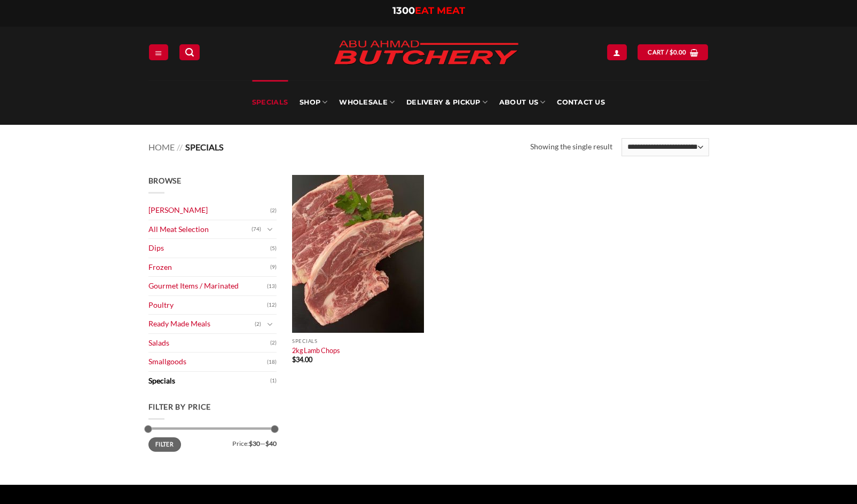 Image resolution: width=857 pixels, height=504 pixels. Describe the element at coordinates (273, 381) in the screenshot. I see `span: (1)` at that location.